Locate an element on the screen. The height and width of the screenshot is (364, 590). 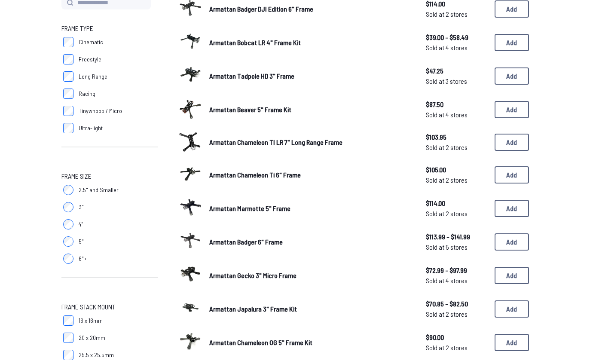
span: Armattan Gecko 3" Micro Frame is located at coordinates (252, 275).